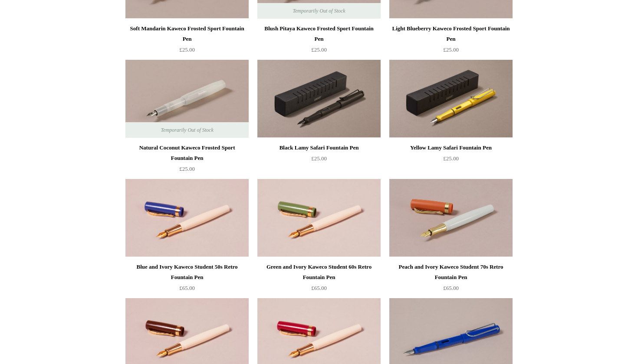  Describe the element at coordinates (187, 41) in the screenshot. I see `a: Soft Mandarin Kaweco Frosted Sport Fountain Pen £25.00` at that location.